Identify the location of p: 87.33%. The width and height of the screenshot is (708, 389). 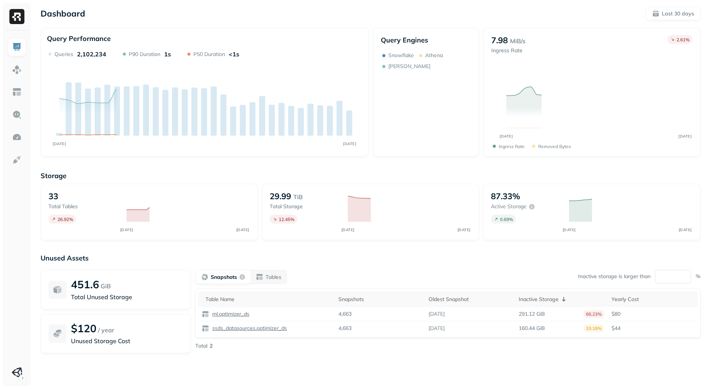
(505, 196).